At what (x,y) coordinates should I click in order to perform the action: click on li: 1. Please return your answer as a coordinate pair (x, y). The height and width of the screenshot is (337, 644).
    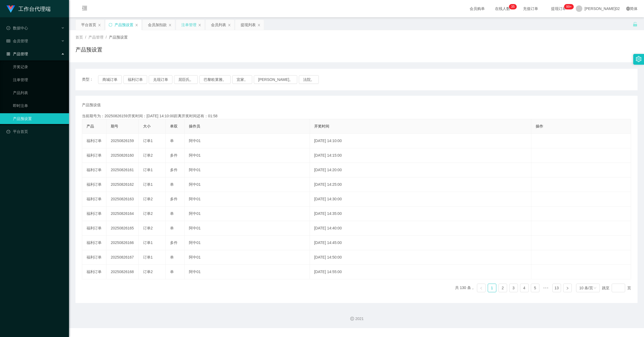
    Looking at the image, I should click on (492, 288).